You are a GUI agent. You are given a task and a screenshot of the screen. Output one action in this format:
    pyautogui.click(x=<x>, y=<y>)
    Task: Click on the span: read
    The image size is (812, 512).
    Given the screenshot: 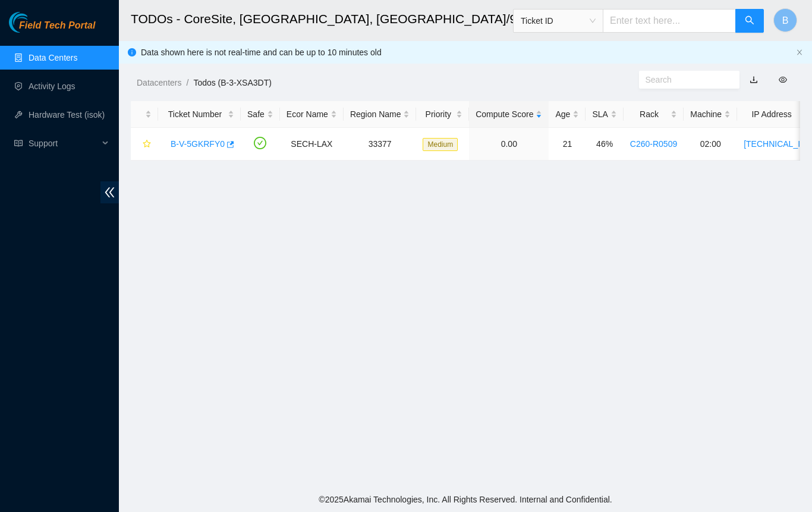 What is the action you would take?
    pyautogui.click(x=18, y=143)
    